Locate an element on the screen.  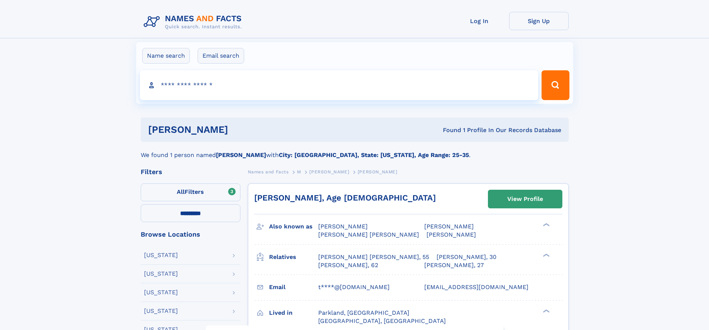
div: We found 1 person named with . is located at coordinates (355, 151).